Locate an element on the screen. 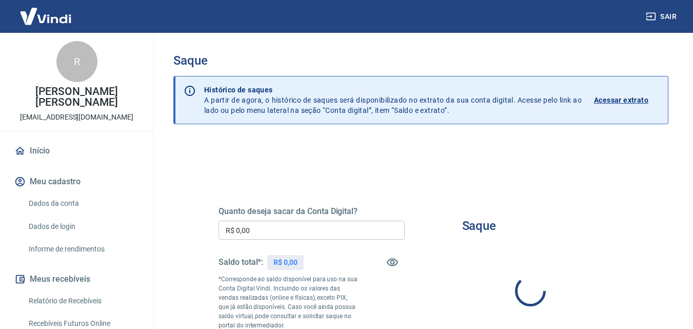 The image size is (693, 329). p: Histórico de saques is located at coordinates (393, 90).